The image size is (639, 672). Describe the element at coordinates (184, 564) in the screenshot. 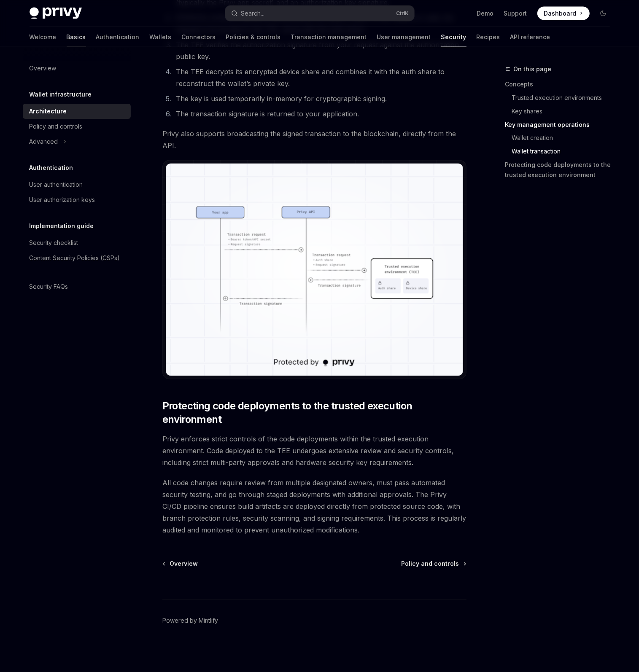

I see `span: Overview` at that location.